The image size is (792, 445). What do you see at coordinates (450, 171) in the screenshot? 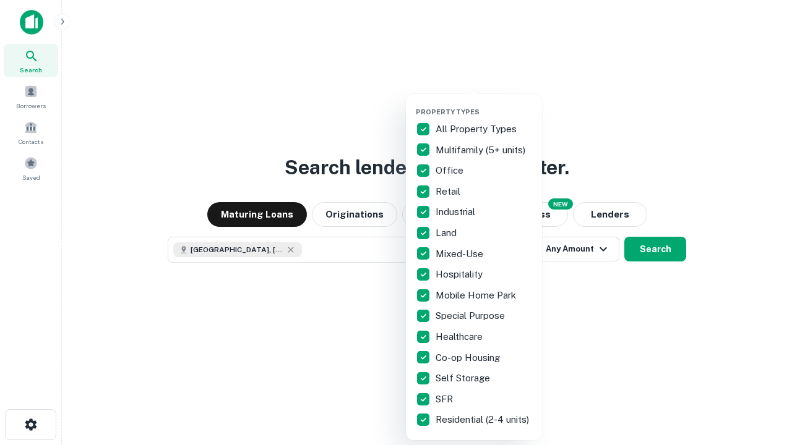
I see `p: Office` at bounding box center [450, 171].